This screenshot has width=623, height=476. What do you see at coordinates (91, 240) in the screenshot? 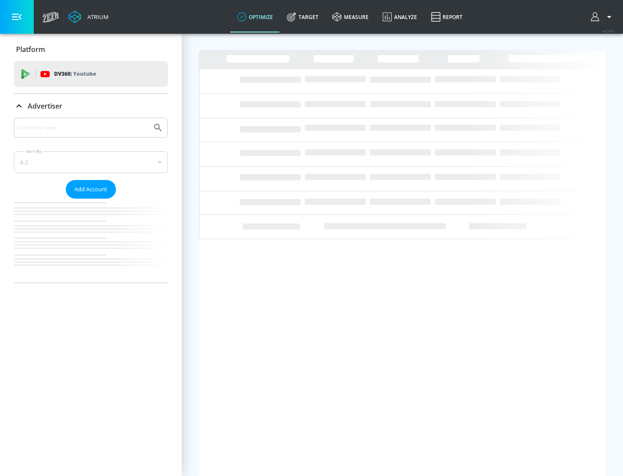
I see `nav: list of Advertiser` at bounding box center [91, 240].